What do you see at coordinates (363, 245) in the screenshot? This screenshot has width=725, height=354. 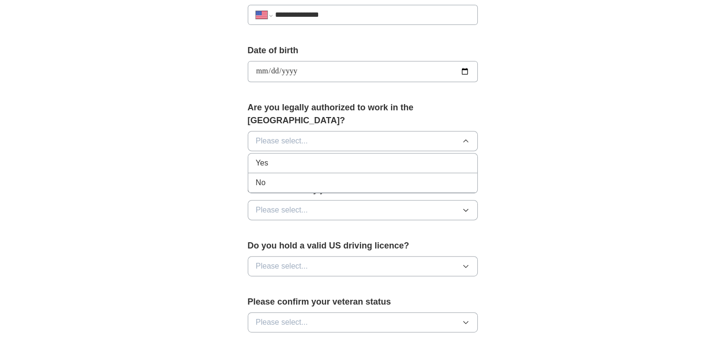 I see `label: Do you hold a valid US driving licence?` at bounding box center [363, 245].